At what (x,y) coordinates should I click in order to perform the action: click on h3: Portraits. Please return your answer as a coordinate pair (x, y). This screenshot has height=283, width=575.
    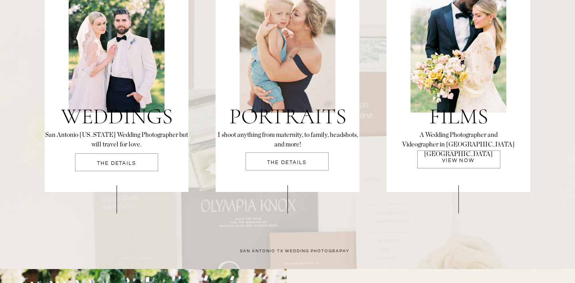
    Looking at the image, I should click on (288, 118).